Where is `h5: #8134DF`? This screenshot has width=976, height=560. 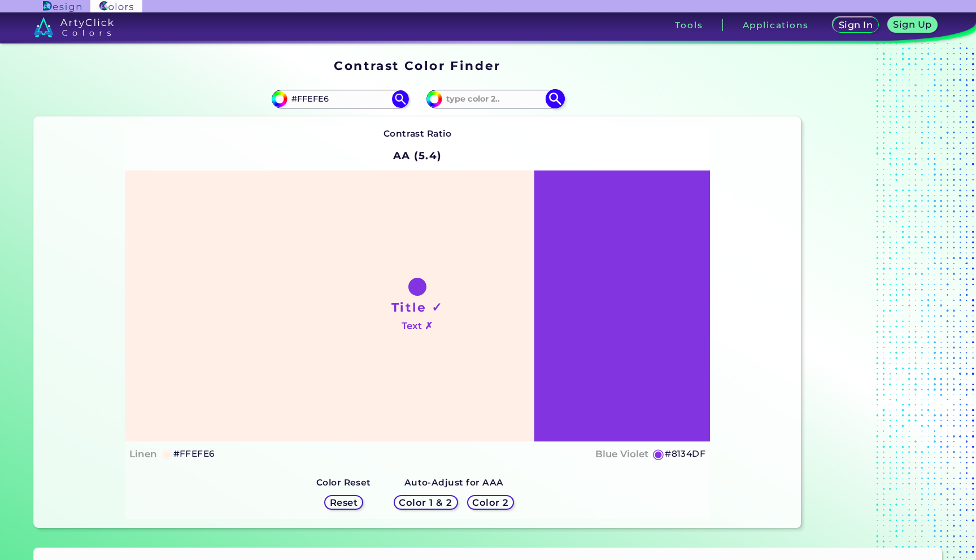
h5: #8134DF is located at coordinates (685, 454).